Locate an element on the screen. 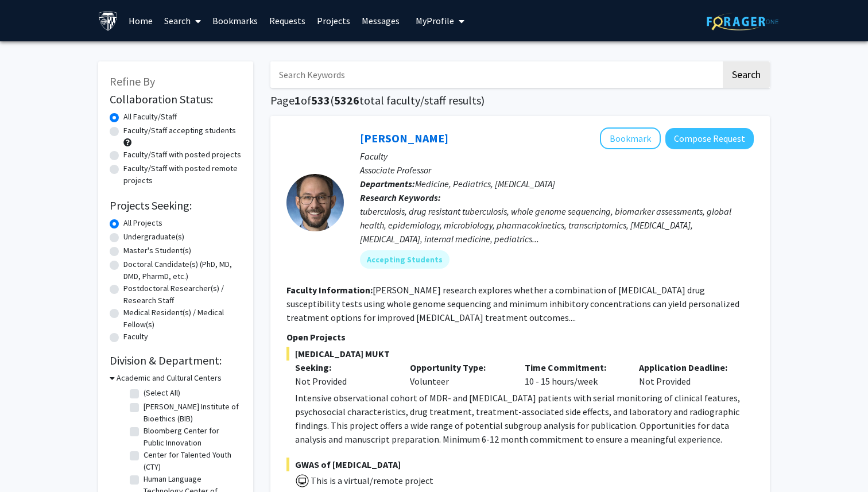 The height and width of the screenshot is (492, 868). label: All Faculty/Staff is located at coordinates (149, 117).